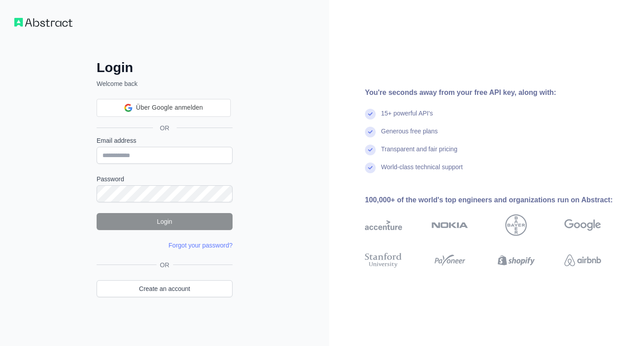 This screenshot has height=346, width=644. Describe the element at coordinates (164, 108) in the screenshot. I see `div: Über Google anmelden` at that location.